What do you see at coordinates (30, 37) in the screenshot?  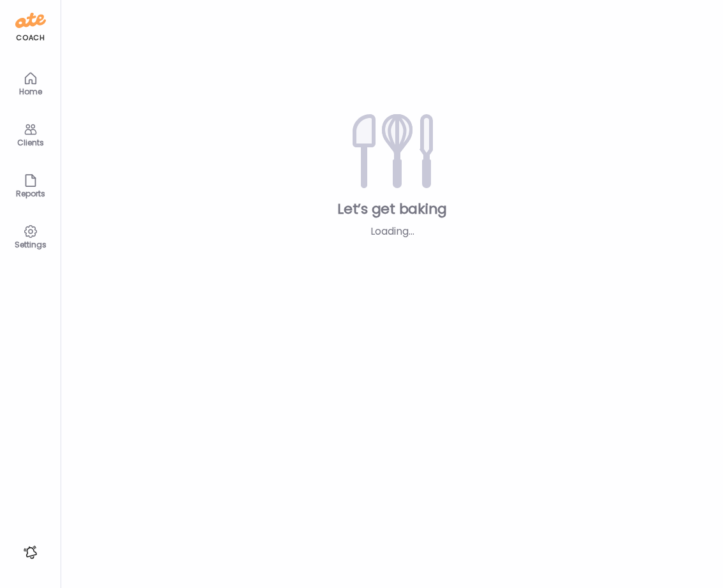 I see `div: coach` at bounding box center [30, 37].